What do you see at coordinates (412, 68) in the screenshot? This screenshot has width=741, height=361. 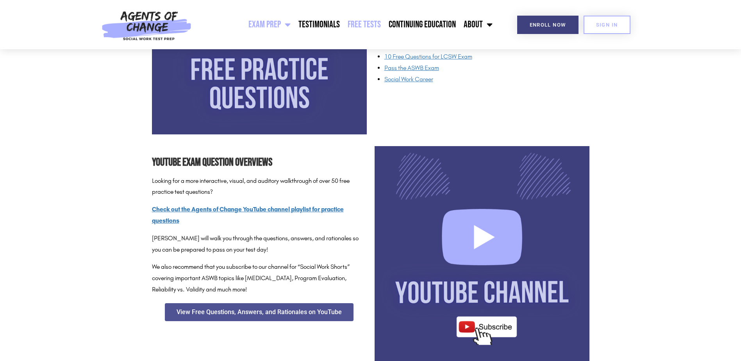 I see `span: Pass the ASWB Exam` at bounding box center [412, 68].